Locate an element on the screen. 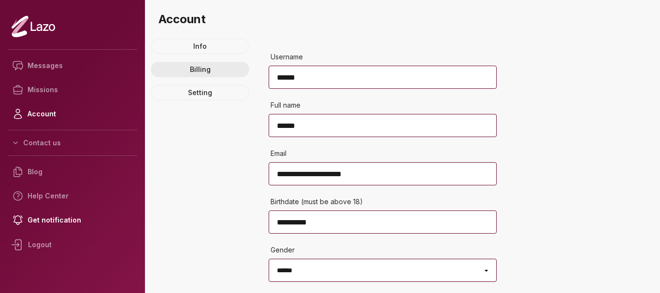 The height and width of the screenshot is (293, 660). a: Setting is located at coordinates (200, 93).